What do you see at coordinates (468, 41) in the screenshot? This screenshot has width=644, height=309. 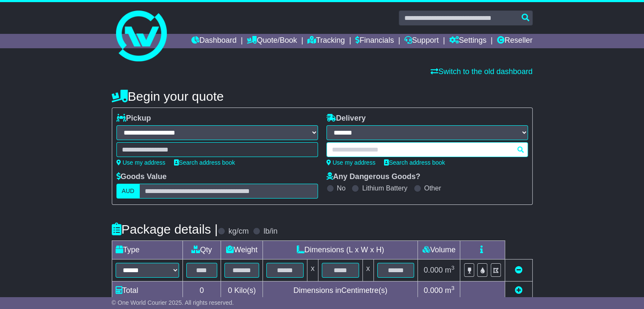 I see `a: Settings` at bounding box center [468, 41].